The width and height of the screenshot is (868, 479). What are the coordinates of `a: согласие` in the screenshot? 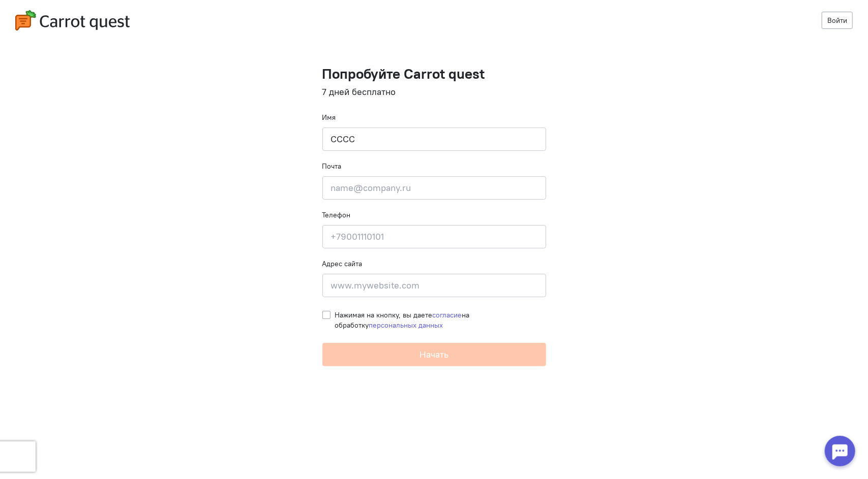 It's located at (447, 315).